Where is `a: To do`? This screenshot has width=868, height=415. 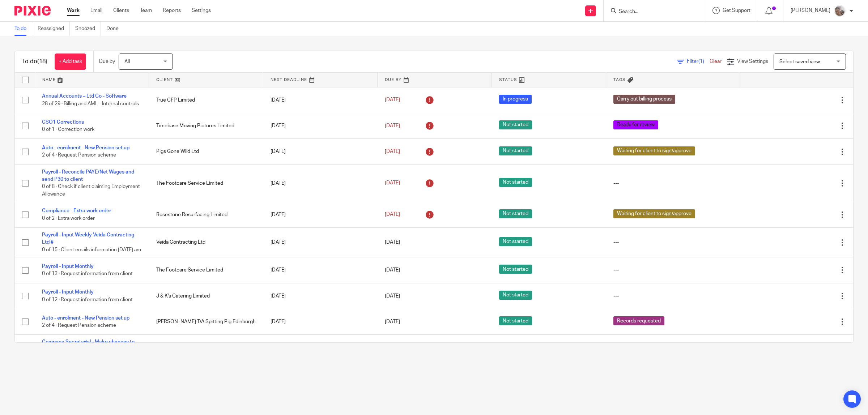 a: To do is located at coordinates (23, 29).